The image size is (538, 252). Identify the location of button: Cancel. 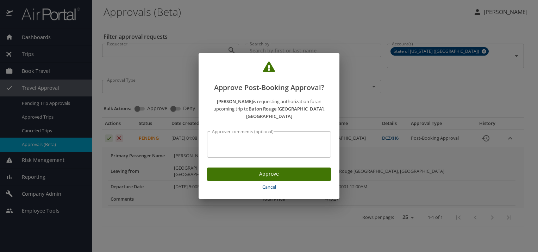
(269, 187).